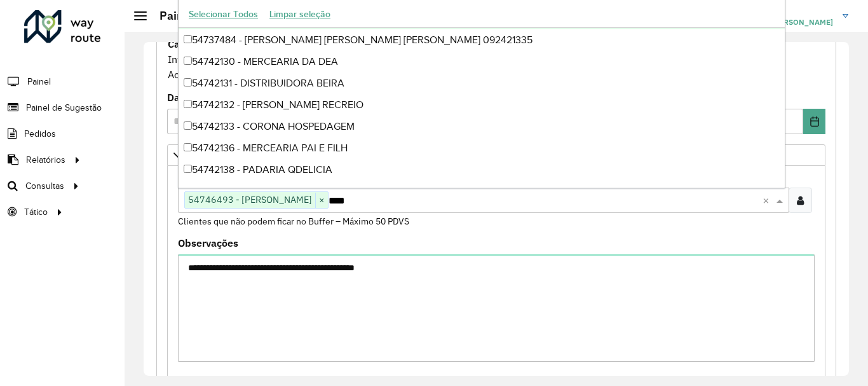 The width and height of the screenshot is (868, 386). What do you see at coordinates (482, 126) in the screenshot?
I see `div: 54742133 - CORONA HOSPEDAGEM` at bounding box center [482, 126].